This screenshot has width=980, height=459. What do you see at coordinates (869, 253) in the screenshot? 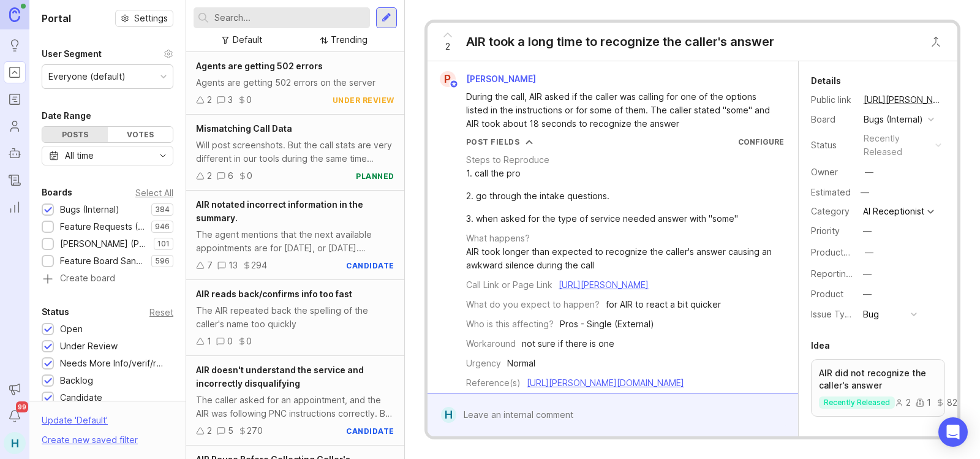
I see `button: ProductboardID` at bounding box center [869, 253].